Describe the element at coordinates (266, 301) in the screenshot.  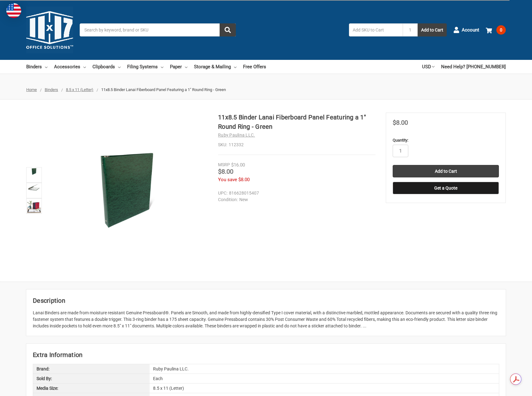
I see `h2: Description` at that location.